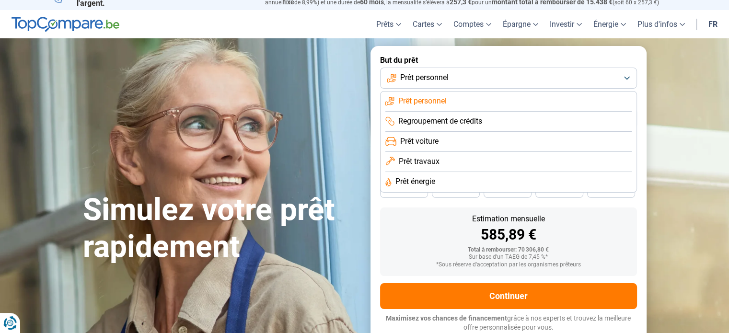 This screenshot has width=729, height=333. What do you see at coordinates (415, 182) in the screenshot?
I see `span: Prêt énergie` at bounding box center [415, 182].